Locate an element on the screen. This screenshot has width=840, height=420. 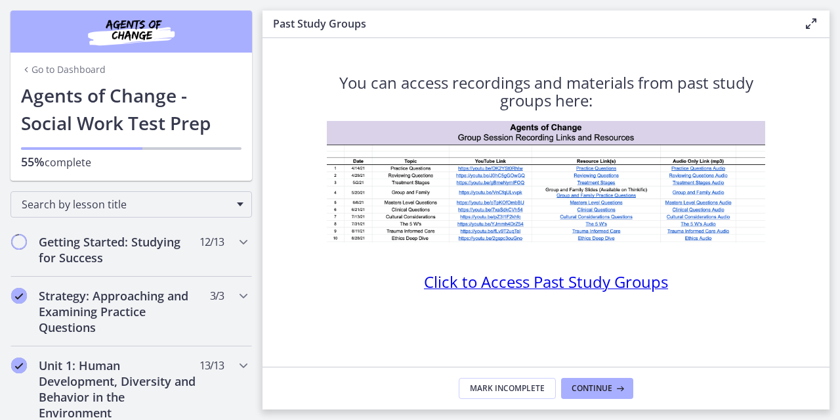
span: 12 / 13 is located at coordinates (211, 242).